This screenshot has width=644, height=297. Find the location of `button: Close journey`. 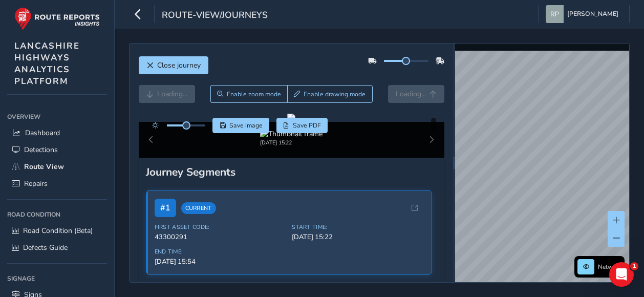

button: Close journey is located at coordinates (174, 65).